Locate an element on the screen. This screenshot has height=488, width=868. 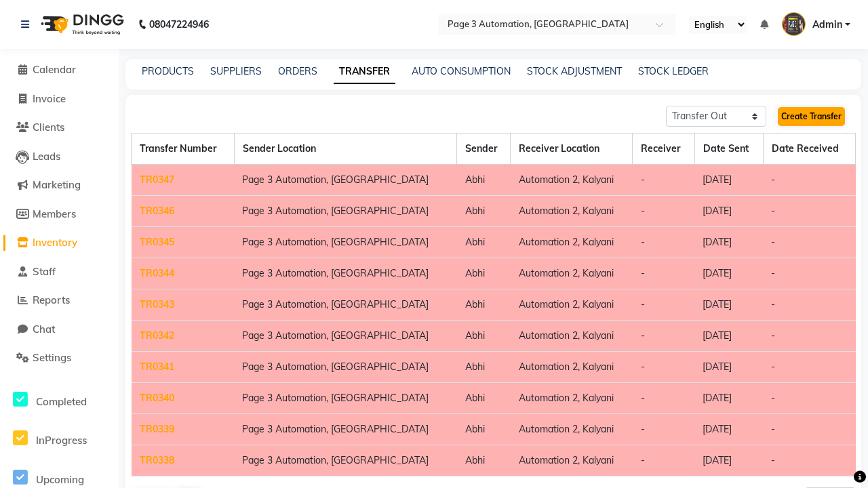
th: Sender Location is located at coordinates (345, 149).